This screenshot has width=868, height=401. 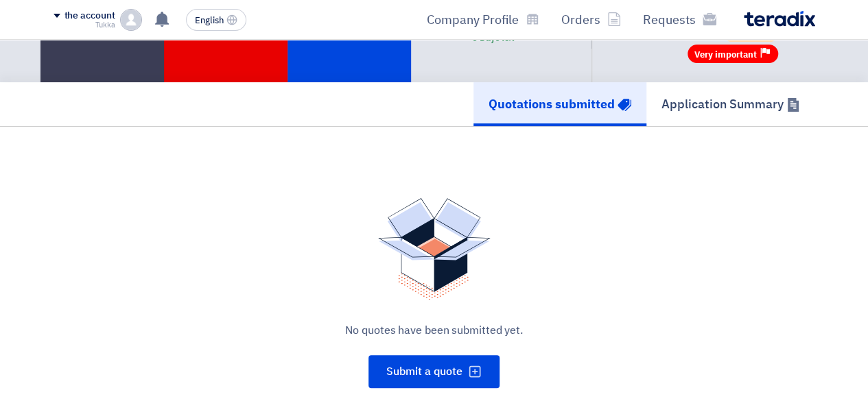 I want to click on a: Application Summary, so click(x=731, y=104).